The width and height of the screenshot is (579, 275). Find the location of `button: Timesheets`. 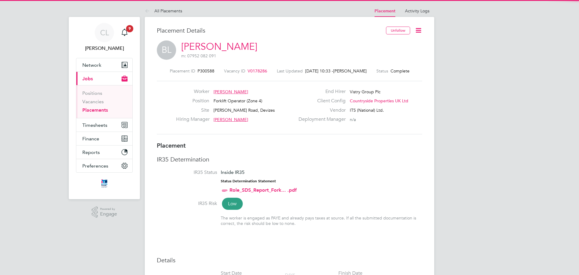

button: Timesheets is located at coordinates (104, 125).